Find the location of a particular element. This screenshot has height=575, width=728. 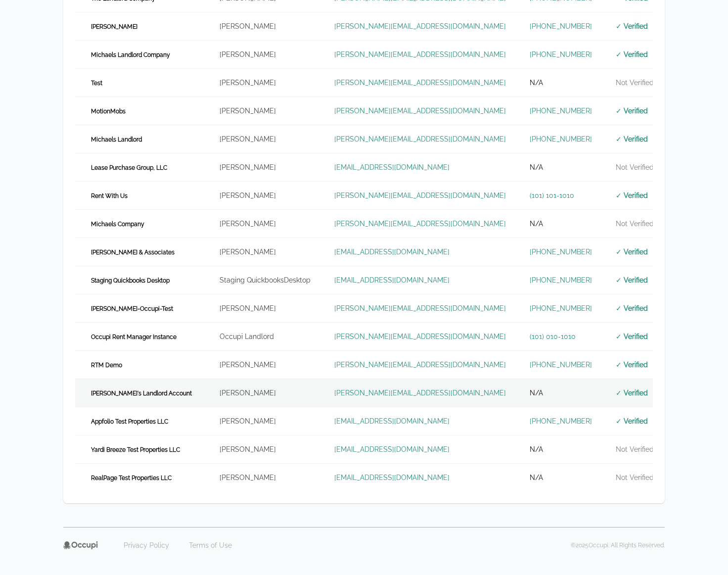

span: Appfolio Test Properties LLC is located at coordinates (130, 421).